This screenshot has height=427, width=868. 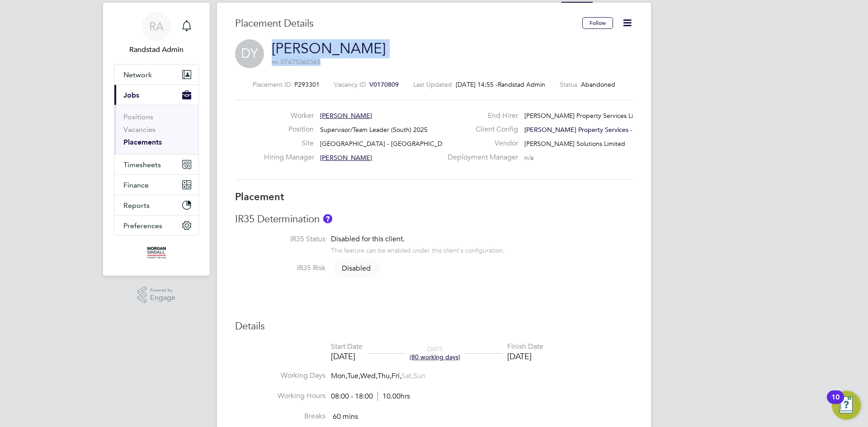 What do you see at coordinates (480, 157) in the screenshot?
I see `label: Deployment Manager` at bounding box center [480, 157].